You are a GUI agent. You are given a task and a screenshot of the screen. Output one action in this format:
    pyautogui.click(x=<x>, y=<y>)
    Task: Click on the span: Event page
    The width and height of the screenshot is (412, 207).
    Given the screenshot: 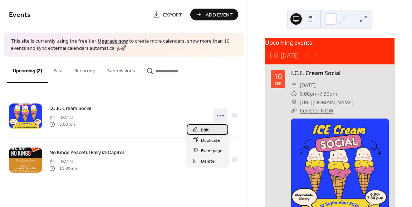 What is the action you would take?
    pyautogui.click(x=212, y=150)
    